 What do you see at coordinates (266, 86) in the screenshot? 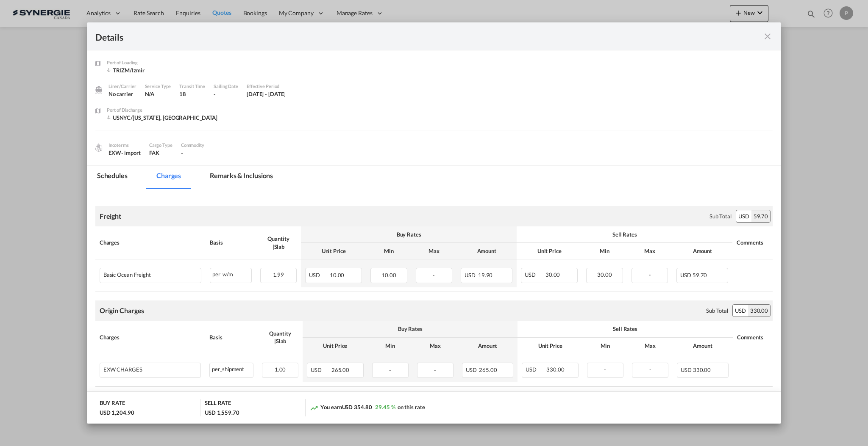
I see `div: Effective Period` at bounding box center [266, 86].